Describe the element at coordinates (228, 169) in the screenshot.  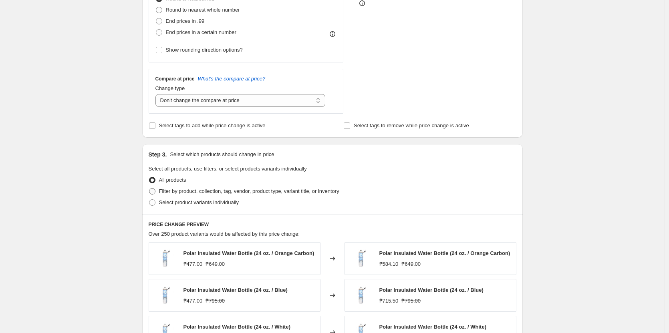
I see `span: Select all products, use filters, or select products variants individually` at that location.